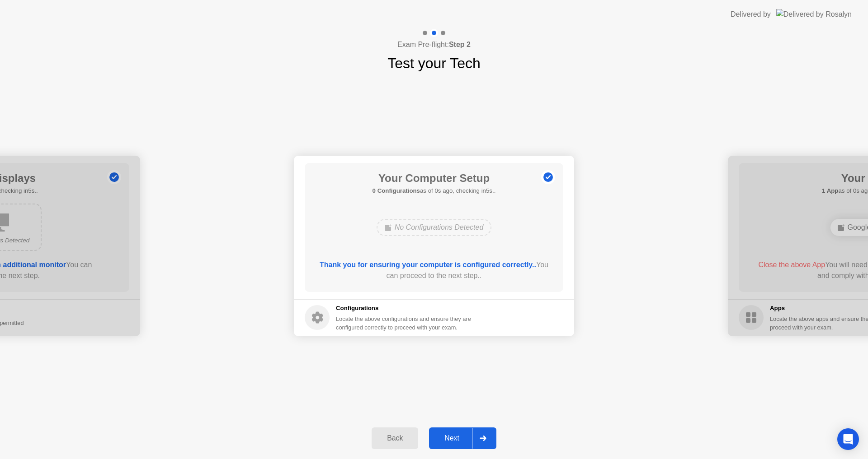  What do you see at coordinates (434, 63) in the screenshot?
I see `h1: Test your Tech` at bounding box center [434, 63].